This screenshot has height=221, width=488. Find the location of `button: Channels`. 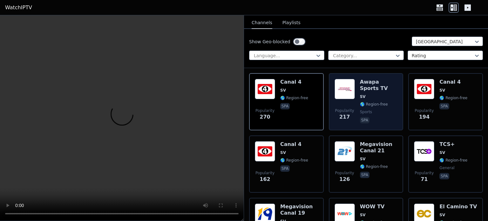

button: Channels is located at coordinates (262, 23).